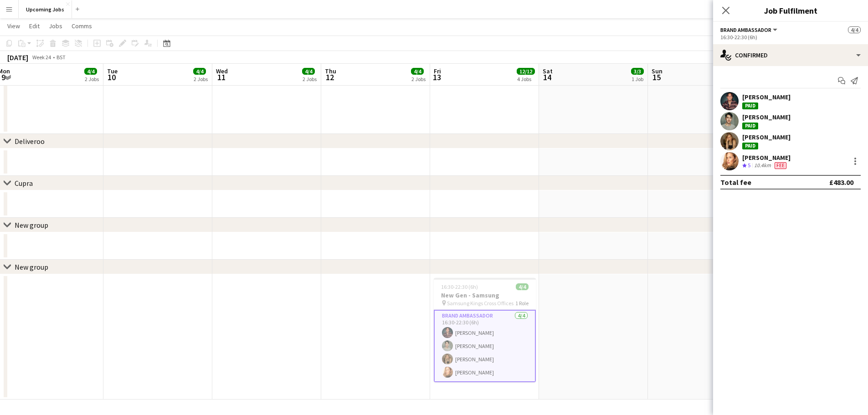  What do you see at coordinates (485, 295) in the screenshot?
I see `h3: New Gen - Samsung` at bounding box center [485, 295].